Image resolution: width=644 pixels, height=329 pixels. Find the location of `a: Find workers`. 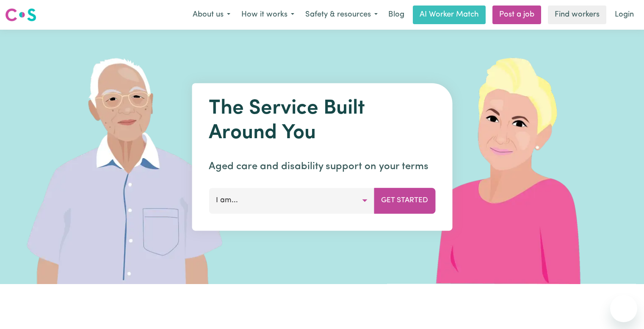

a: Find workers is located at coordinates (577, 15).